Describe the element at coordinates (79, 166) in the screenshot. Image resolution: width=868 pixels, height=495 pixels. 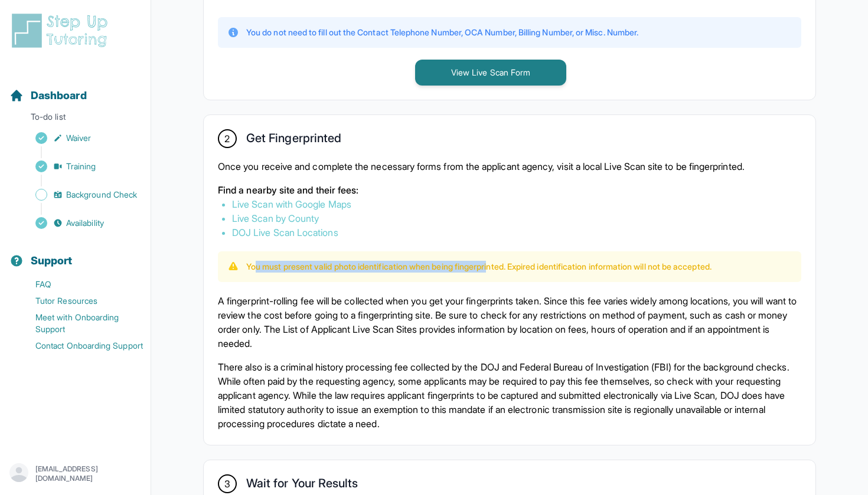
I see `a: Training` at that location.